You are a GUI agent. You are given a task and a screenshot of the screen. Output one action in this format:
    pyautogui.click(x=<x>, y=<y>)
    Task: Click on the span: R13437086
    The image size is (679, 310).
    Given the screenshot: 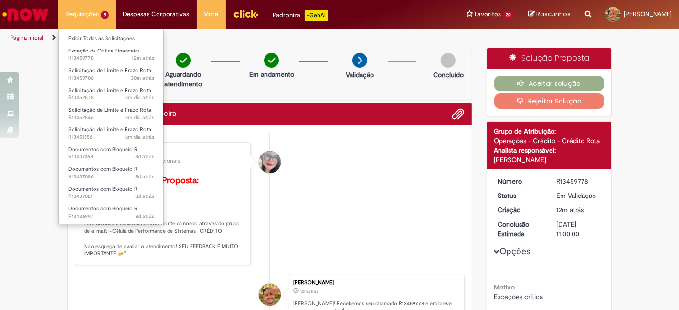 What is the action you would take?
    pyautogui.click(x=111, y=177)
    